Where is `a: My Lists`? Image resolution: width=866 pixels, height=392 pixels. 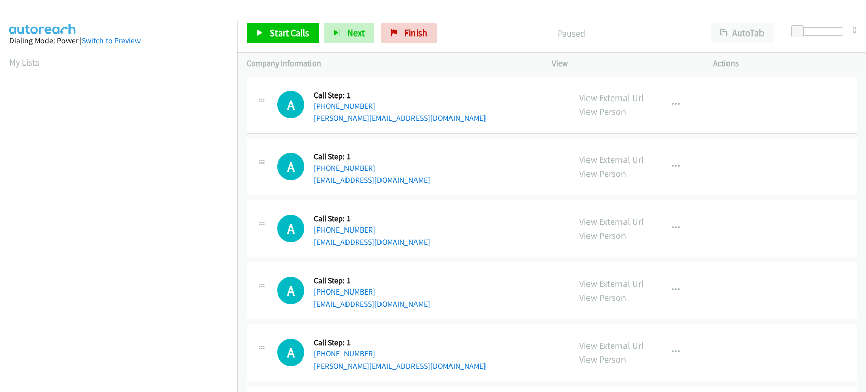
a: My Lists is located at coordinates (24, 62).